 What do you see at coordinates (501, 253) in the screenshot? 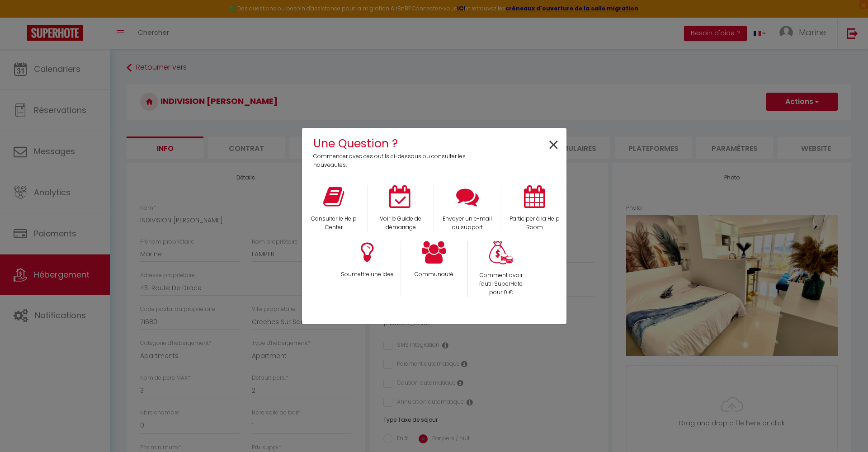
I see `img: Money bag` at bounding box center [501, 253].